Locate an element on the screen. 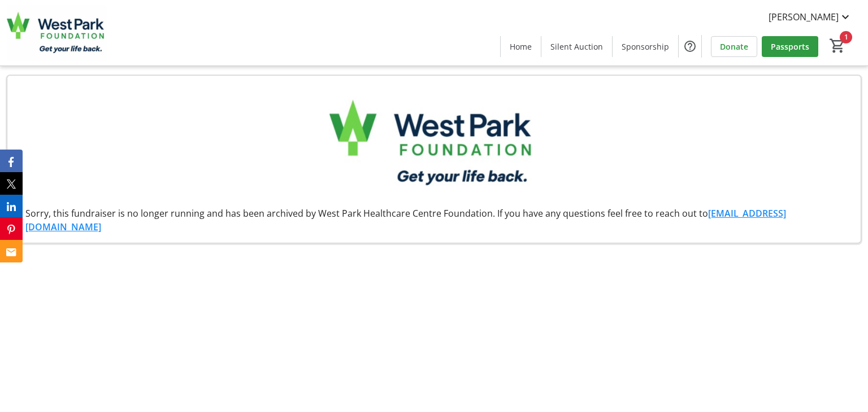 This screenshot has width=868, height=412. span: Home is located at coordinates (521, 46).